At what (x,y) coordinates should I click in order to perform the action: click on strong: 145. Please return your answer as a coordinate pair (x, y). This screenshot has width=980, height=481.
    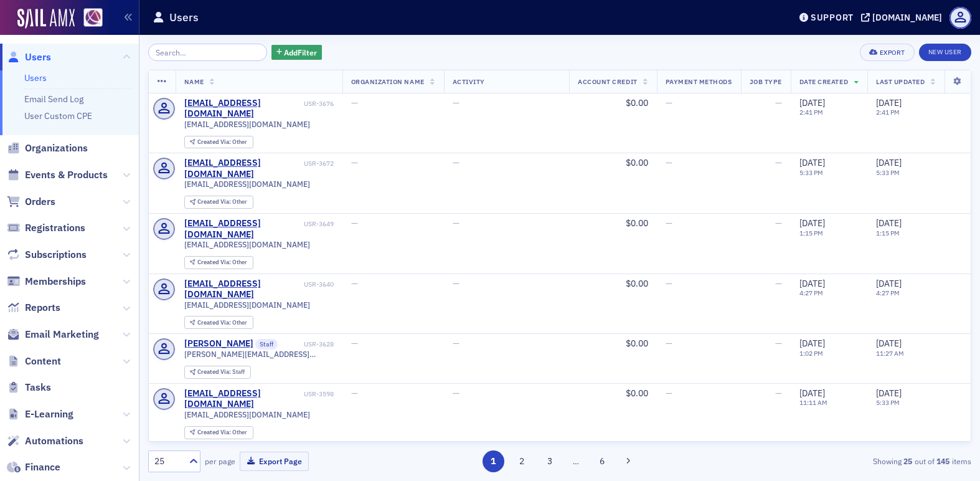
    Looking at the image, I should click on (943, 461).